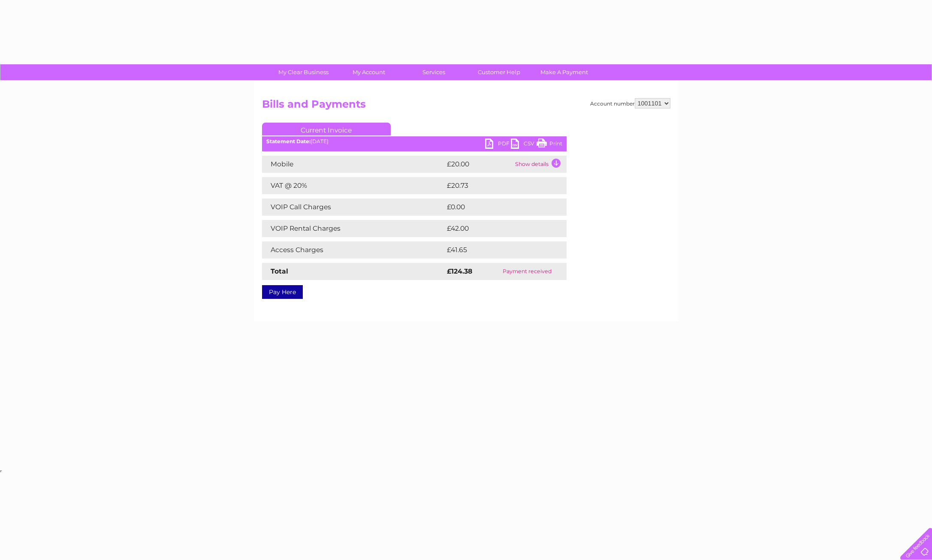  What do you see at coordinates (497, 250) in the screenshot?
I see `td: £41.65` at bounding box center [497, 250].